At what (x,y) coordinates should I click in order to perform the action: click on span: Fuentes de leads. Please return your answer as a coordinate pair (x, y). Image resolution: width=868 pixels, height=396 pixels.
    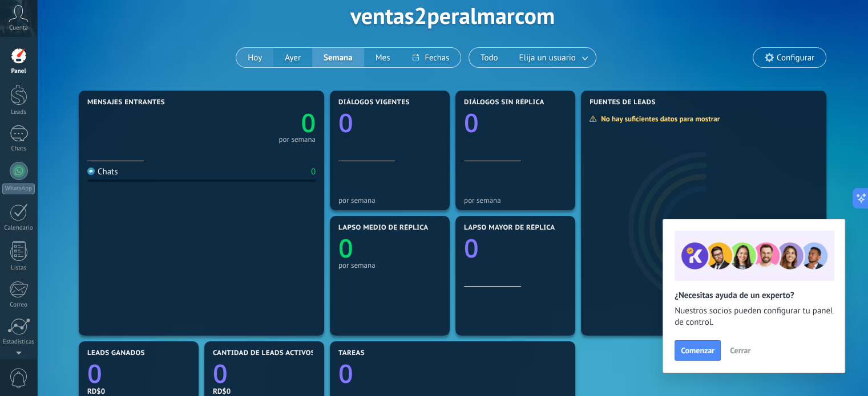
    Looking at the image, I should click on (622, 103).